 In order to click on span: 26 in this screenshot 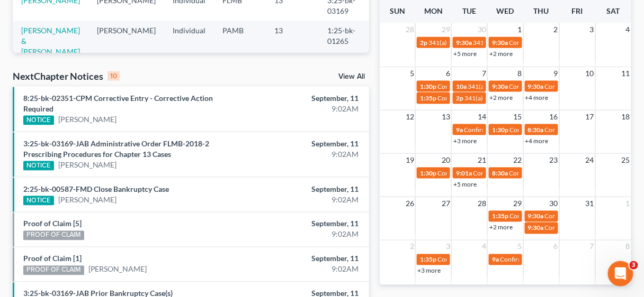, I will do `click(410, 204)`.